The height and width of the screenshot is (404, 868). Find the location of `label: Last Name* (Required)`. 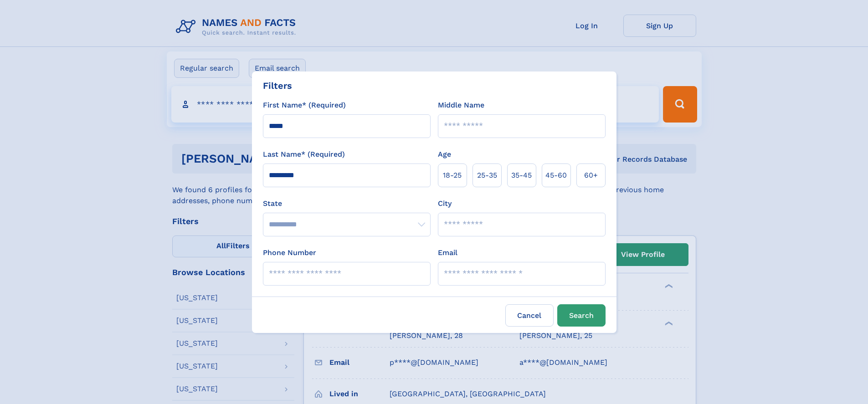

label: Last Name* (Required) is located at coordinates (304, 155).